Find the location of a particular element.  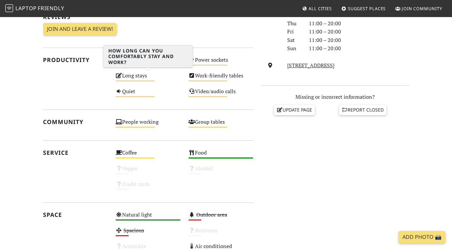

div: Quiet is located at coordinates (148, 95).